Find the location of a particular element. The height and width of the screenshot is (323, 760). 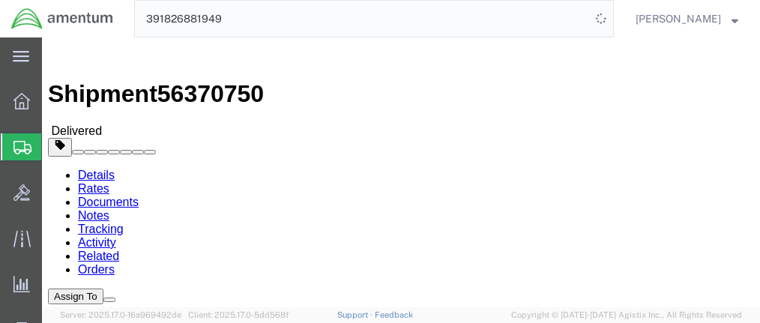

a: Feedback is located at coordinates (394, 315).